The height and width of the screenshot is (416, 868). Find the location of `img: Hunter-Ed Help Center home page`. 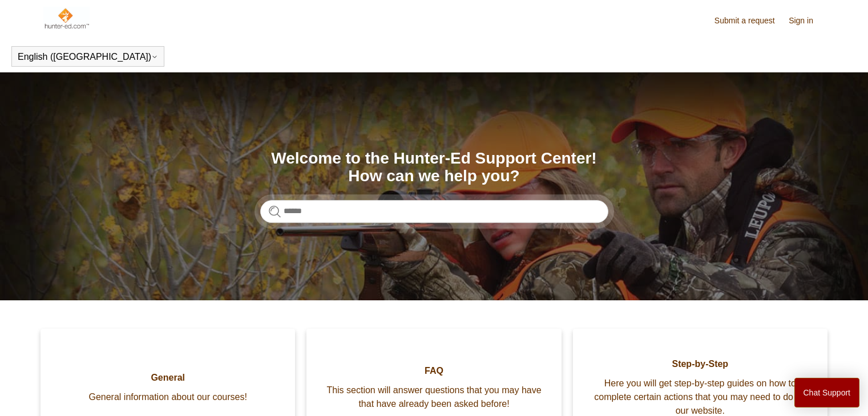

img: Hunter-Ed Help Center home page is located at coordinates (66, 18).